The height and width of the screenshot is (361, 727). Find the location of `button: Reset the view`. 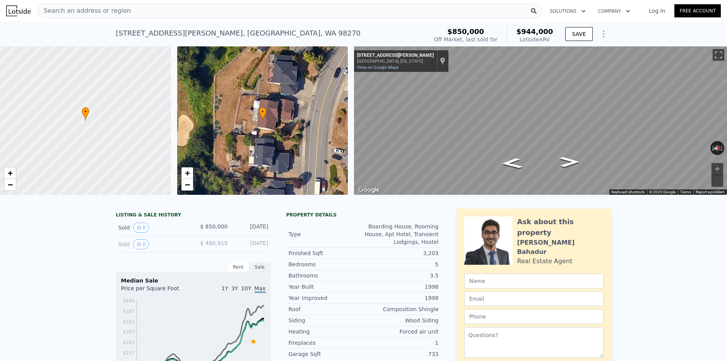

button: Reset the view is located at coordinates (717, 148).